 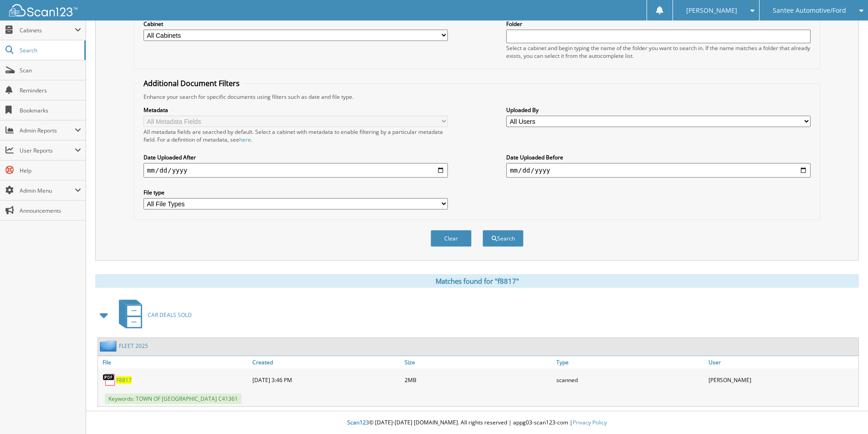 I want to click on label: Folder, so click(x=658, y=24).